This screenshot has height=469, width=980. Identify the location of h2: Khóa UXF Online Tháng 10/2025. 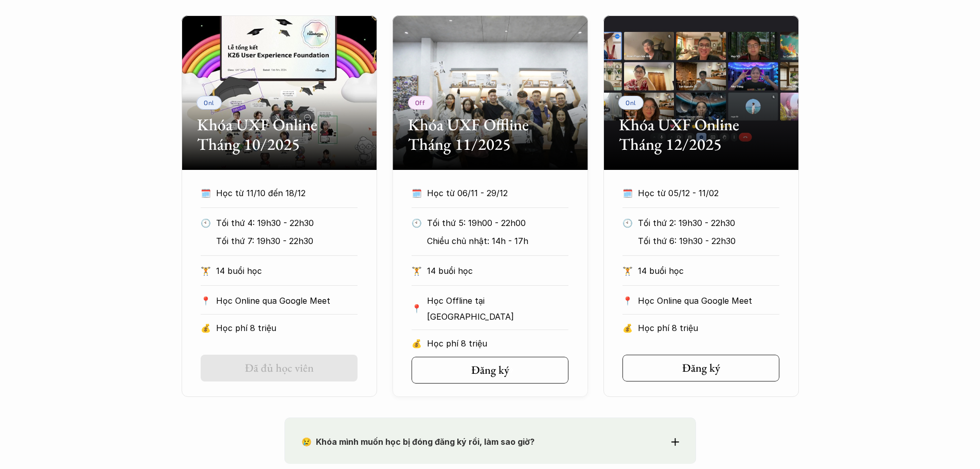
(279, 134).